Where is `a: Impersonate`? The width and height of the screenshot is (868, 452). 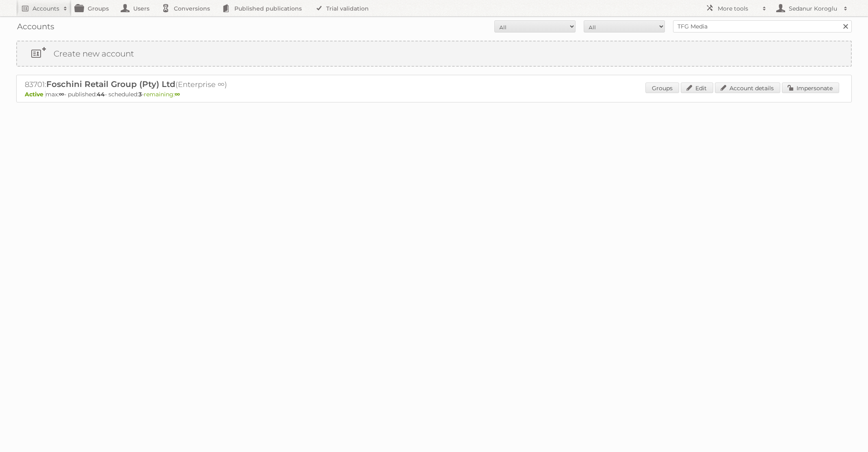
a: Impersonate is located at coordinates (810, 88).